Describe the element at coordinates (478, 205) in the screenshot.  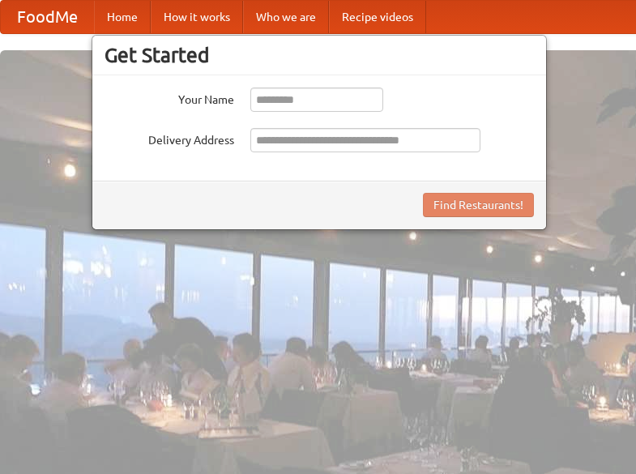
I see `button: Find Restaurants!` at that location.